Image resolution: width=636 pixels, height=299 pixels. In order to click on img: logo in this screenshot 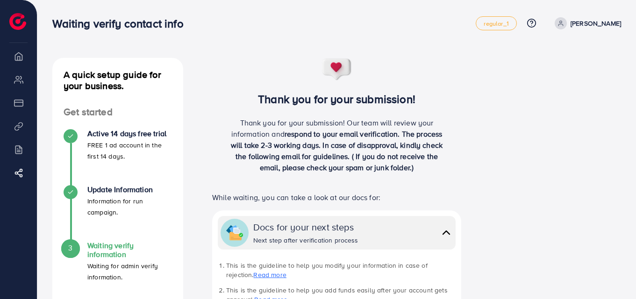, I will do `click(18, 21)`.